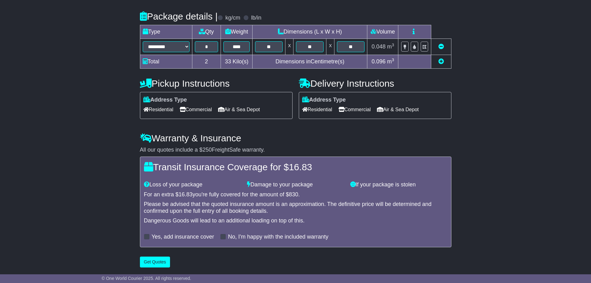  What do you see at coordinates (379, 61) in the screenshot?
I see `span: 0.096` at bounding box center [379, 61].